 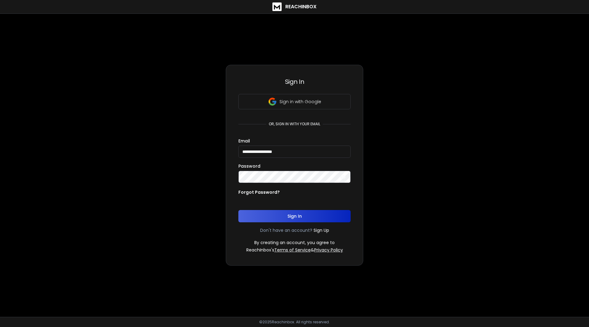 What do you see at coordinates (295, 242) in the screenshot?
I see `p: By creating an account, you agree to` at bounding box center [295, 242].